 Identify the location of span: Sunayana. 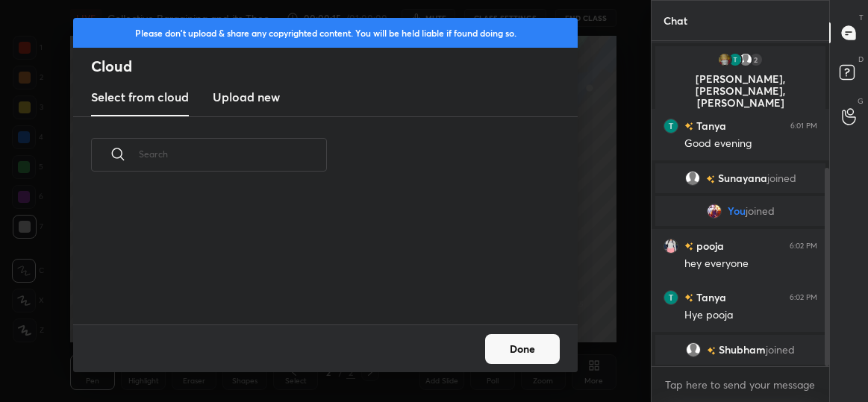
(743, 178).